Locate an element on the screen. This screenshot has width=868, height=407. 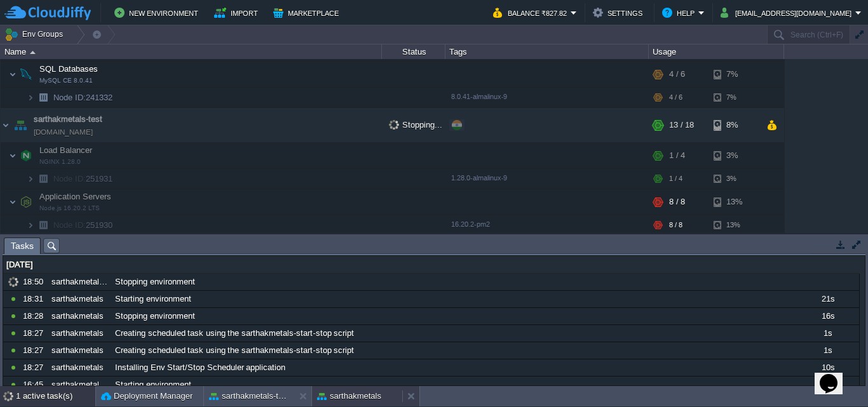
span: Stopping... is located at coordinates (416, 124).